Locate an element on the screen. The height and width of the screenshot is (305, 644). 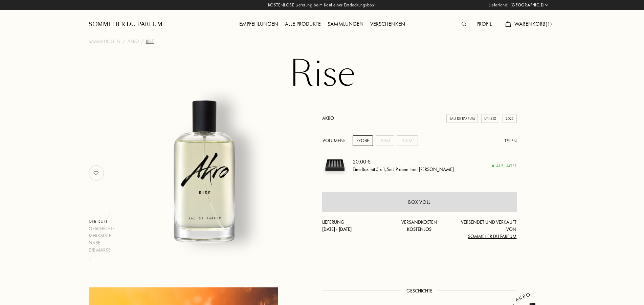
img: cart.svg is located at coordinates (508, 24).